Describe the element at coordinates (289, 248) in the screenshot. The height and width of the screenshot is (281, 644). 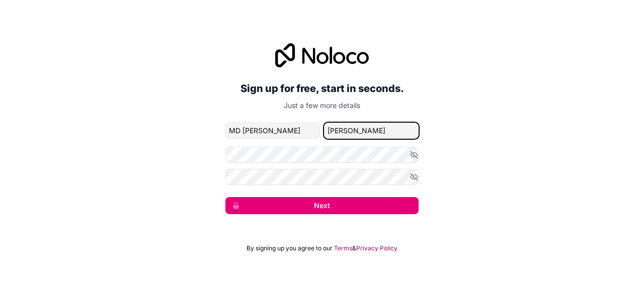
I see `span: By signing up you agree to our` at that location.